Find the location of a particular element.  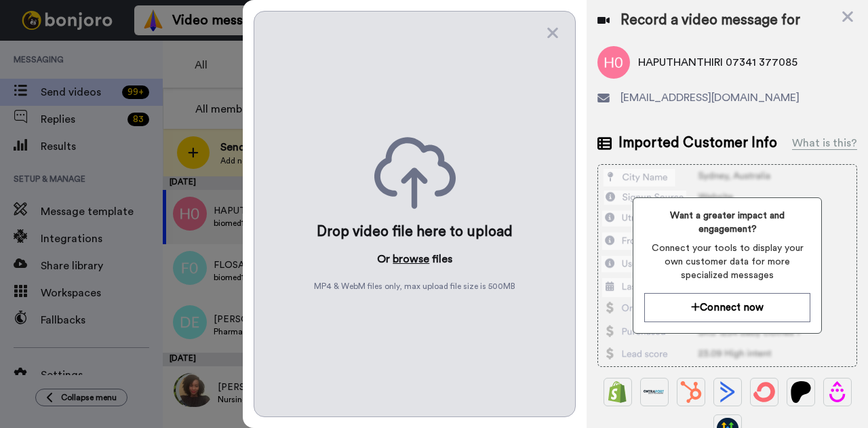

span: Connect your tools to display your own customer data for more specialized messages is located at coordinates (727, 262).